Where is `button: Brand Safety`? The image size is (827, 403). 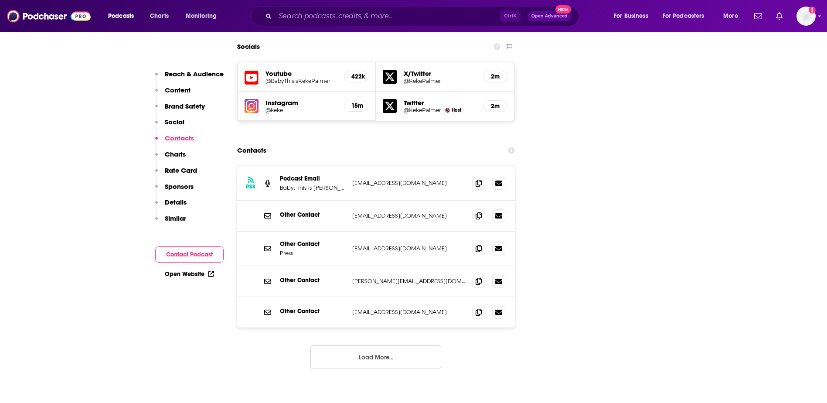 button: Brand Safety is located at coordinates (180, 110).